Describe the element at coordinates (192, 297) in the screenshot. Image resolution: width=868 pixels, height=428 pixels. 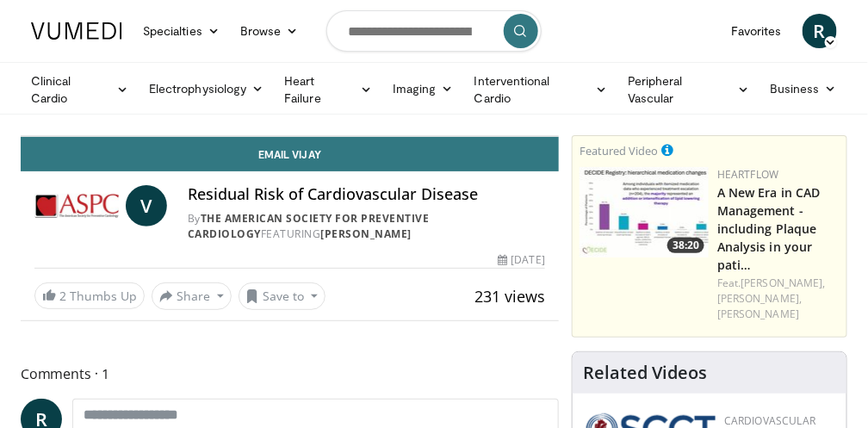
I see `button: Share` at that location.